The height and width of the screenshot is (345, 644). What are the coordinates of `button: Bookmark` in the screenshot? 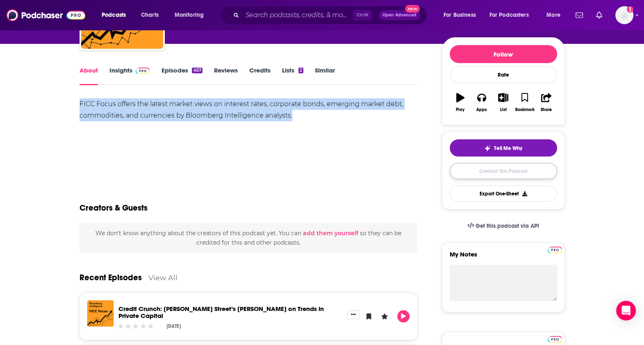 It's located at (525, 103).